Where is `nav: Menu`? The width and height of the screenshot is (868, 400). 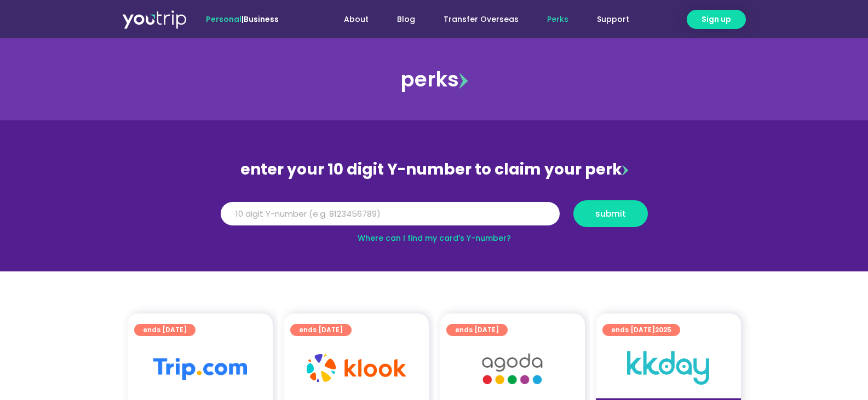
nav: Menu is located at coordinates (476, 19).